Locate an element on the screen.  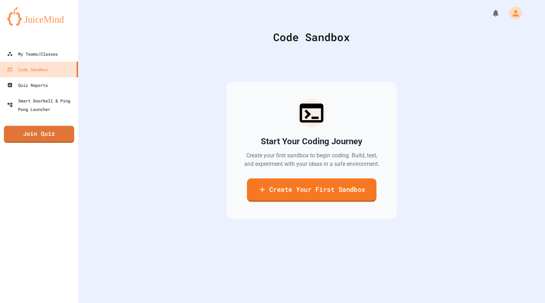
a: Join Quiz is located at coordinates (39, 134).